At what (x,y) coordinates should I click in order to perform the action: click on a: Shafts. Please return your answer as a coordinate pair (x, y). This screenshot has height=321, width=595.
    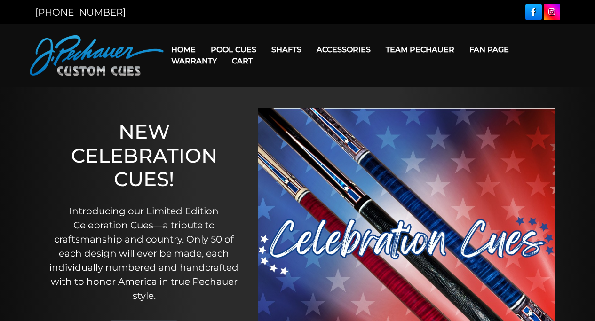
    Looking at the image, I should click on (286, 49).